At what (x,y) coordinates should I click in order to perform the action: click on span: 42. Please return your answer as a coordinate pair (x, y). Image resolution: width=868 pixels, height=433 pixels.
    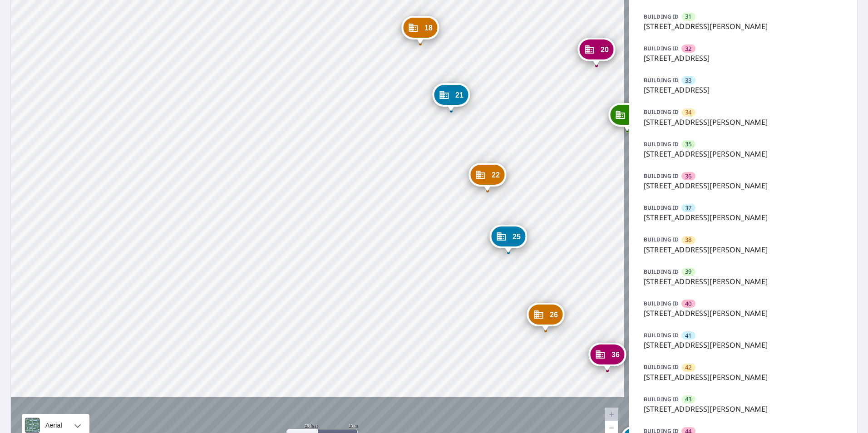
    Looking at the image, I should click on (688, 367).